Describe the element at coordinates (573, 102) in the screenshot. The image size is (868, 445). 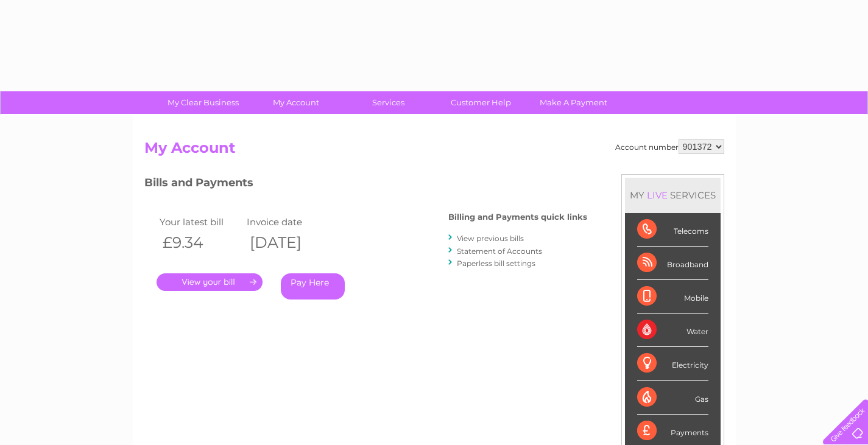
I see `a: Make A Payment` at that location.